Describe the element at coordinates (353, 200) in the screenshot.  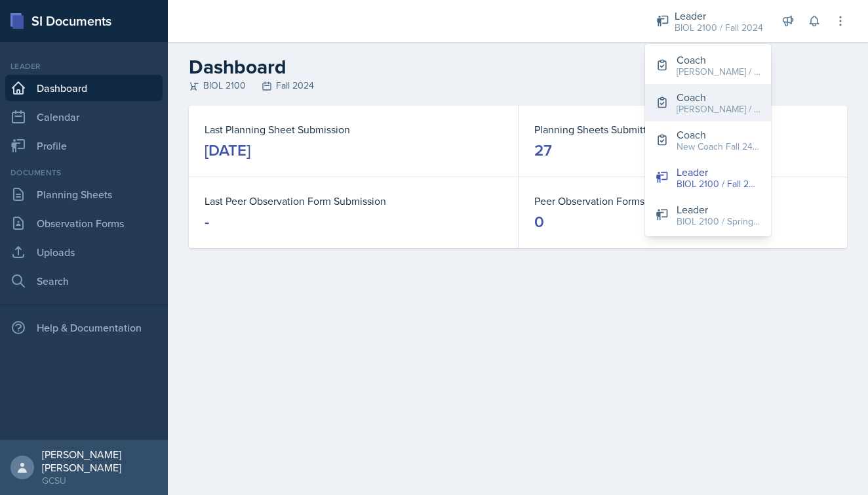
I see `dt: Last Peer Observation Form Submission` at that location.